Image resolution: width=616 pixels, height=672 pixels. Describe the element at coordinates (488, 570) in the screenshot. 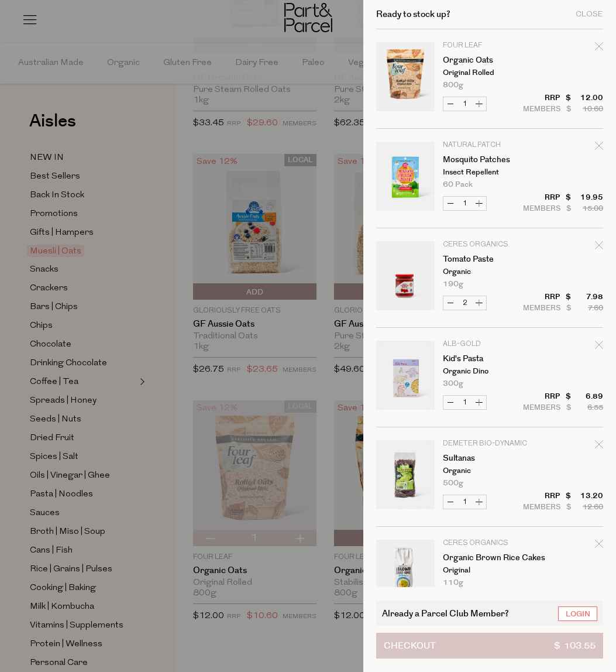

I see `p: Original` at that location.